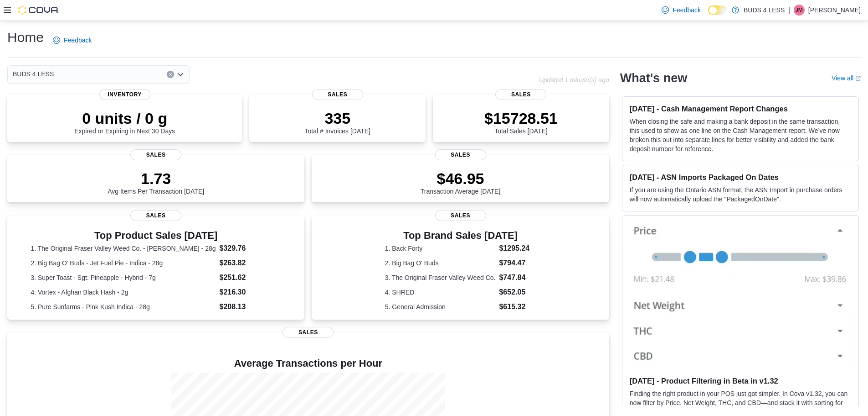 The width and height of the screenshot is (868, 416). Describe the element at coordinates (740, 135) in the screenshot. I see `p: When closing the safe and making a bank deposit in the same transaction, this used to show as one...` at that location.